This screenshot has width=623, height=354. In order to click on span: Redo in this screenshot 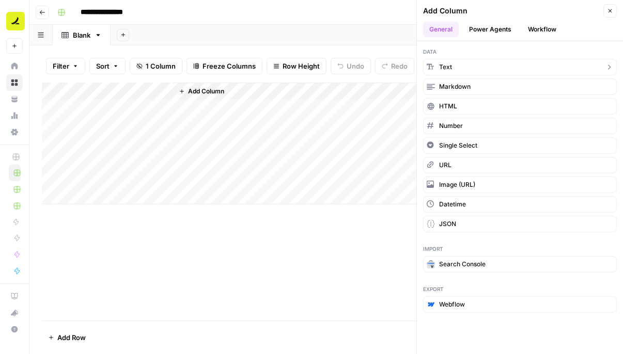, I will do `click(399, 66)`.